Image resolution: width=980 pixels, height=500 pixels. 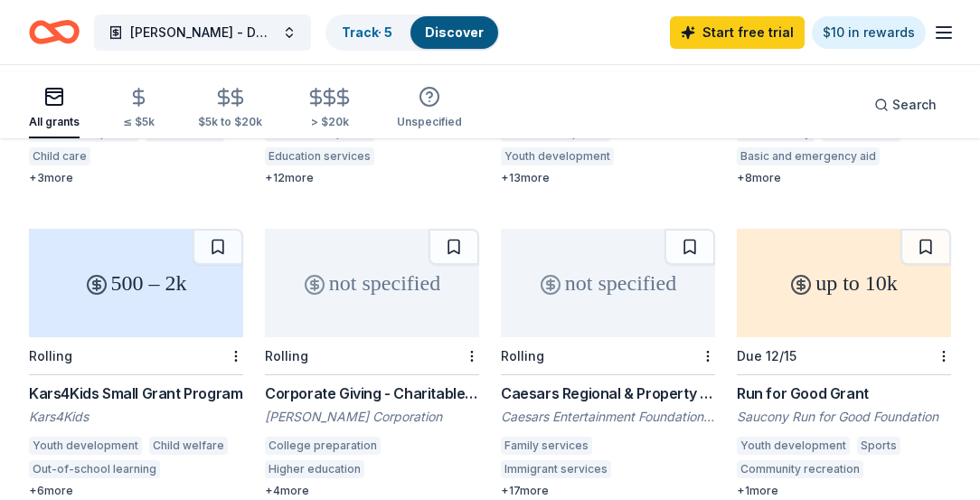 I want to click on div: Immigrant services, so click(x=556, y=469).